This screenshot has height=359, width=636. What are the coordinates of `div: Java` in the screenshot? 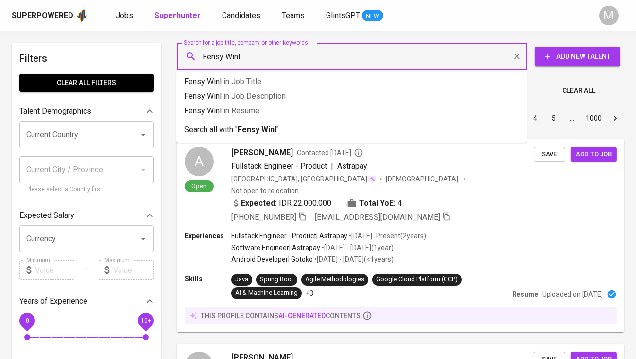 It's located at (242, 279).